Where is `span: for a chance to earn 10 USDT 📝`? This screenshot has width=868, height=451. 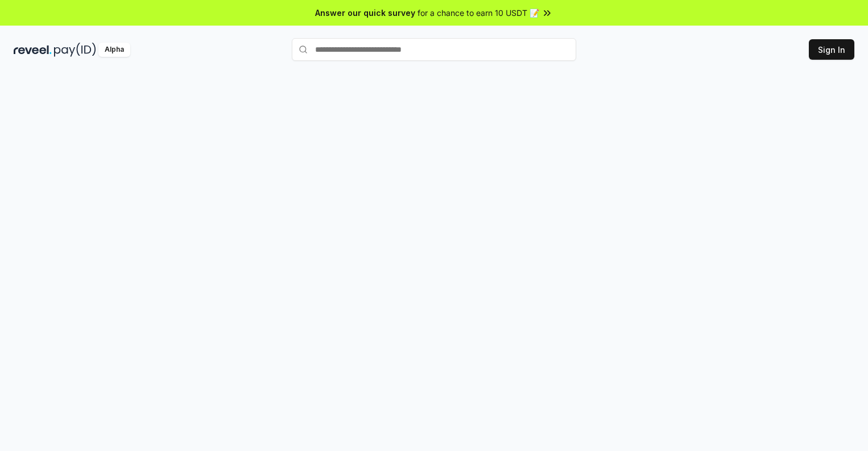 span: for a chance to earn 10 USDT 📝 is located at coordinates (478, 12).